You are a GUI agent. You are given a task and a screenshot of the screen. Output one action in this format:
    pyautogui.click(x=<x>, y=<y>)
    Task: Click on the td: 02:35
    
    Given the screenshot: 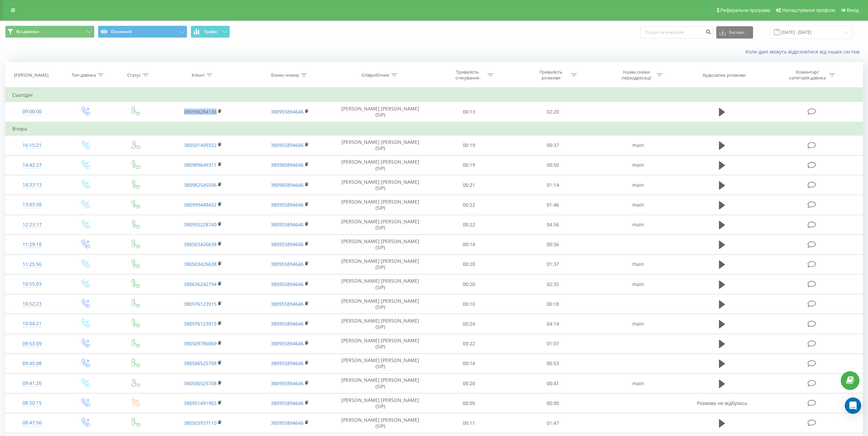 What is the action you would take?
    pyautogui.click(x=552, y=284)
    